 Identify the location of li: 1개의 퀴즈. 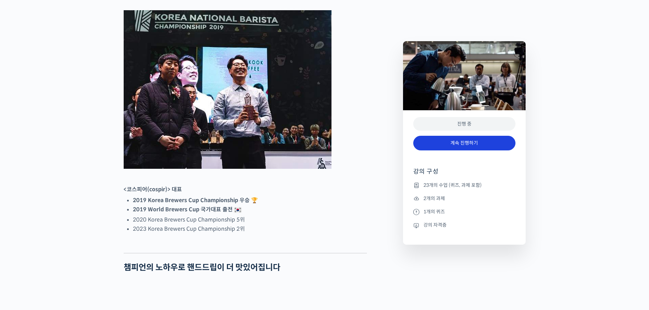
(464, 212).